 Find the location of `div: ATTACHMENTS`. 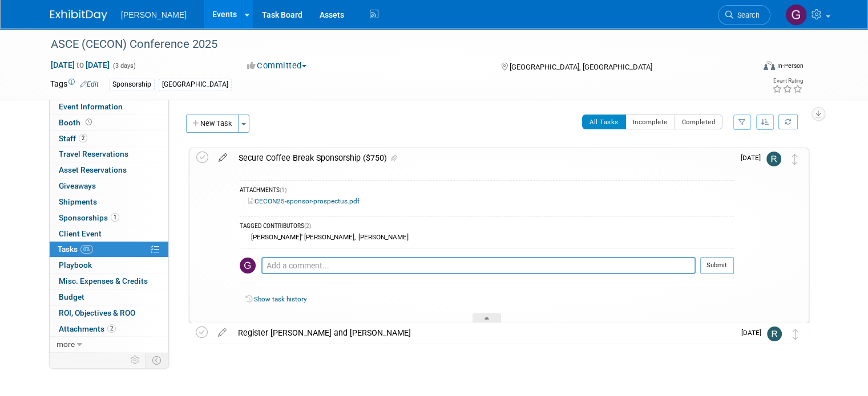

div: ATTACHMENTS is located at coordinates (487, 191).